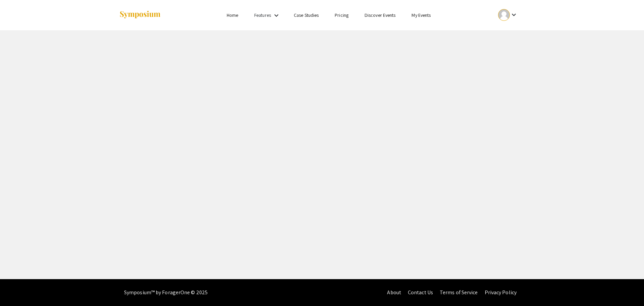 This screenshot has height=306, width=644. Describe the element at coordinates (263, 15) in the screenshot. I see `a: Features` at that location.